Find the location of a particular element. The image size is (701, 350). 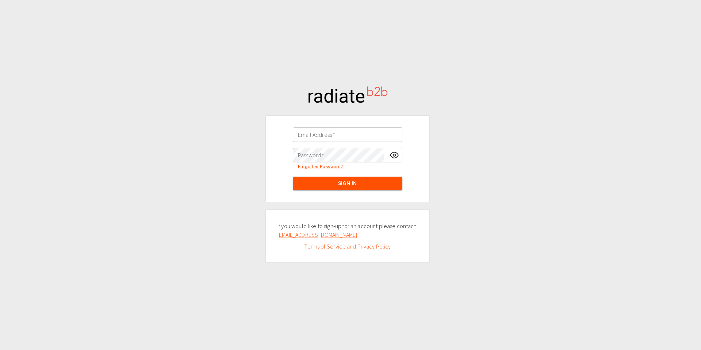

img: radiateb2b_logo_black.png is located at coordinates (347, 95).